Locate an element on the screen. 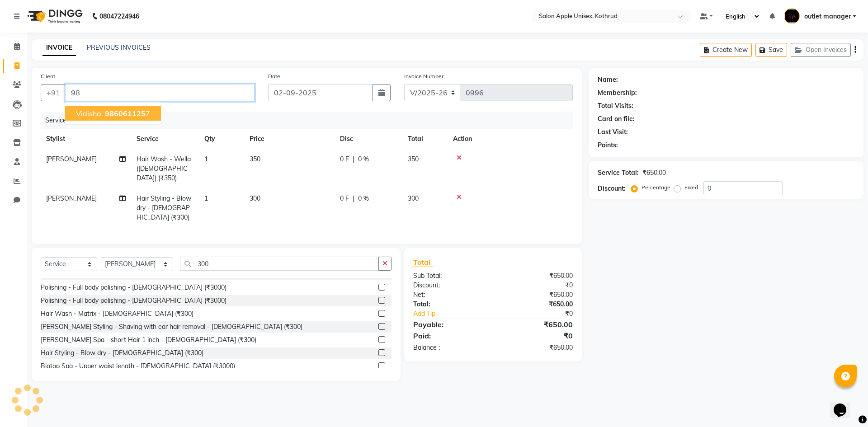 This screenshot has height=427, width=868. button: Save is located at coordinates (771, 50).